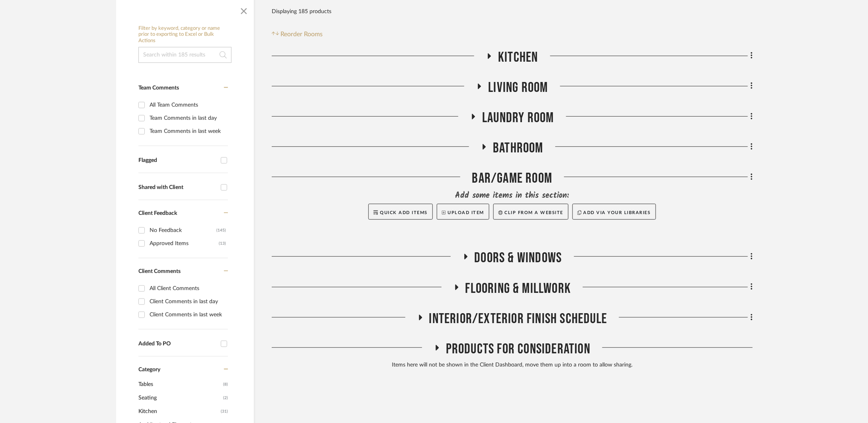 This screenshot has height=423, width=868. Describe the element at coordinates (188, 105) in the screenshot. I see `div: All Team Comments` at that location.